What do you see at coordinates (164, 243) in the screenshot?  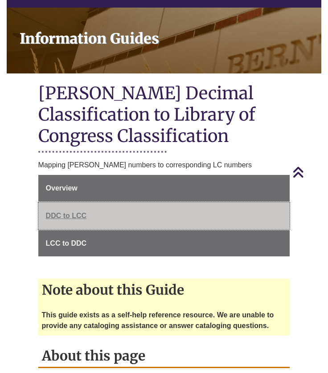 I see `a: LCC to DDC` at bounding box center [164, 243].